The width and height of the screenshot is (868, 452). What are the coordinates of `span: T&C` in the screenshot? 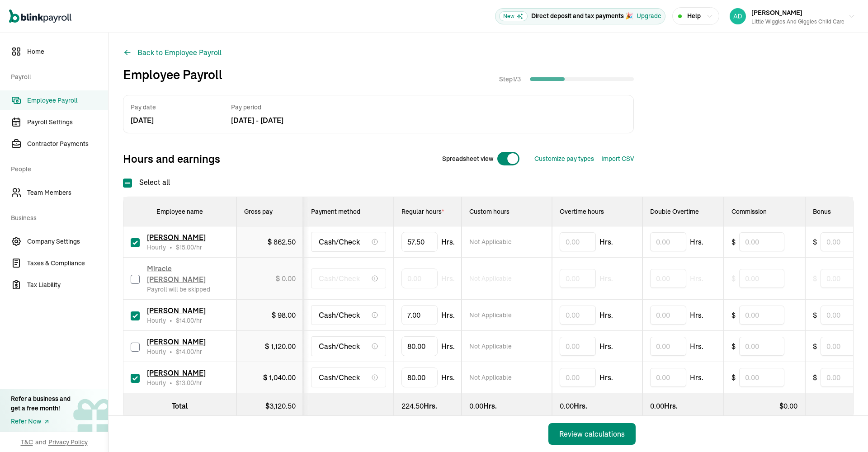 It's located at (26, 442).